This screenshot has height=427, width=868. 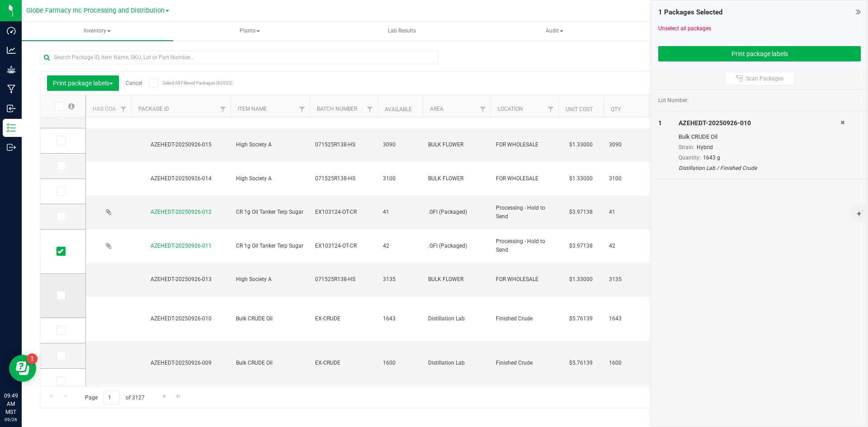 What do you see at coordinates (181, 178) in the screenshot?
I see `div: AZEHEDT-20250926-014` at bounding box center [181, 178].